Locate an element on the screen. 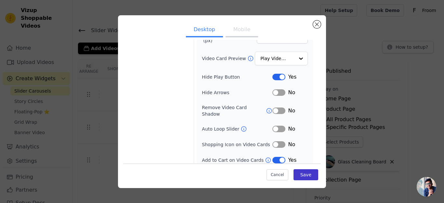 Image resolution: width=444 pixels, height=203 pixels. label: Video Card Preview is located at coordinates (225, 59).